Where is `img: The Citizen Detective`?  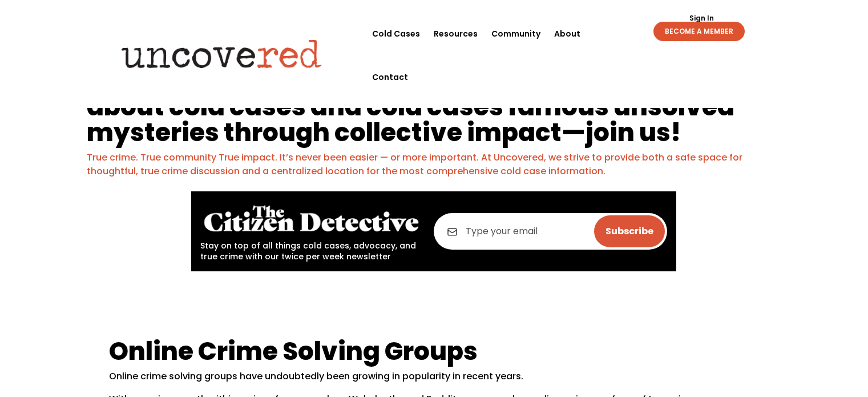
img: The Citizen Detective is located at coordinates (311, 219).